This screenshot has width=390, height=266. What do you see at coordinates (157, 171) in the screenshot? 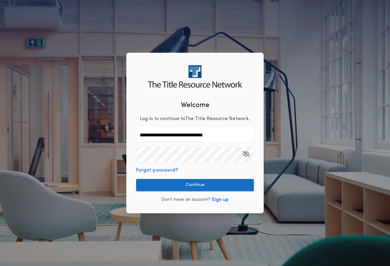
I see `button: Forgot password?` at bounding box center [157, 171].